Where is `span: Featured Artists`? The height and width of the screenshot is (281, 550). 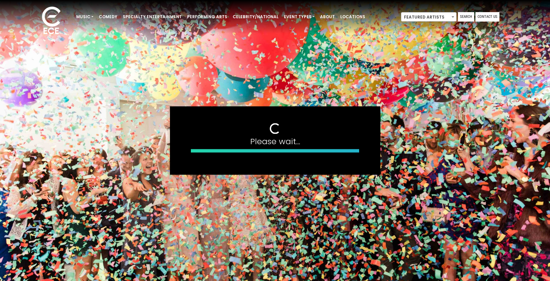
span: Featured Artists is located at coordinates (428, 17).